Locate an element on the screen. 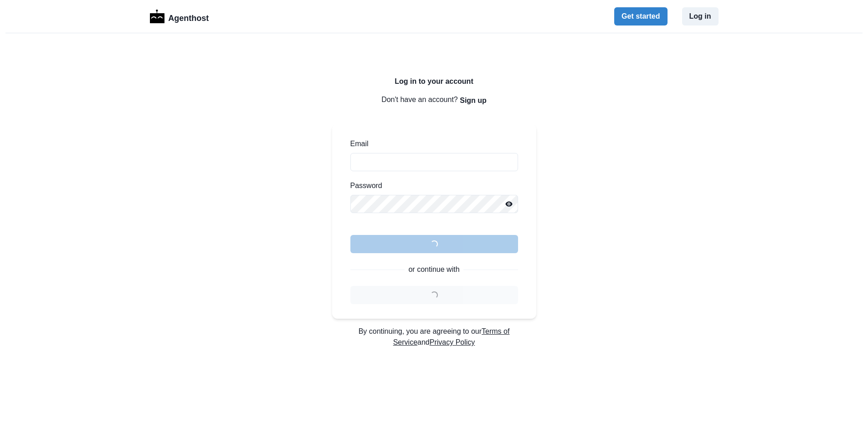 The image size is (868, 423). p: or continue with is located at coordinates (434, 270).